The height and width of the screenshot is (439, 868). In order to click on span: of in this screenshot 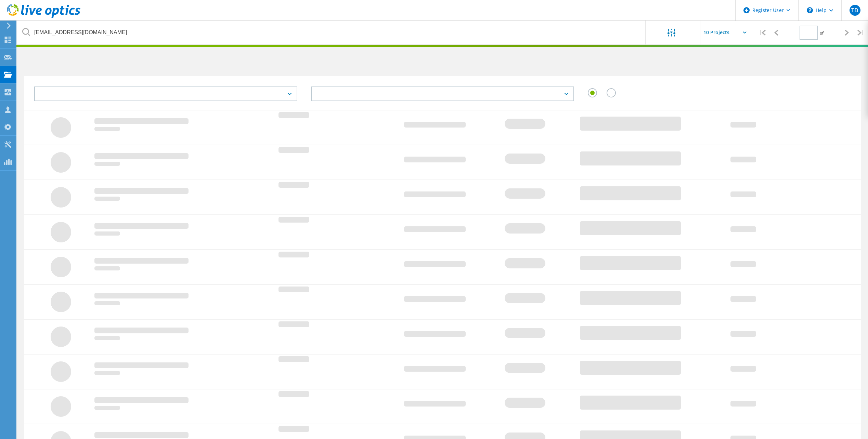, I will do `click(822, 33)`.